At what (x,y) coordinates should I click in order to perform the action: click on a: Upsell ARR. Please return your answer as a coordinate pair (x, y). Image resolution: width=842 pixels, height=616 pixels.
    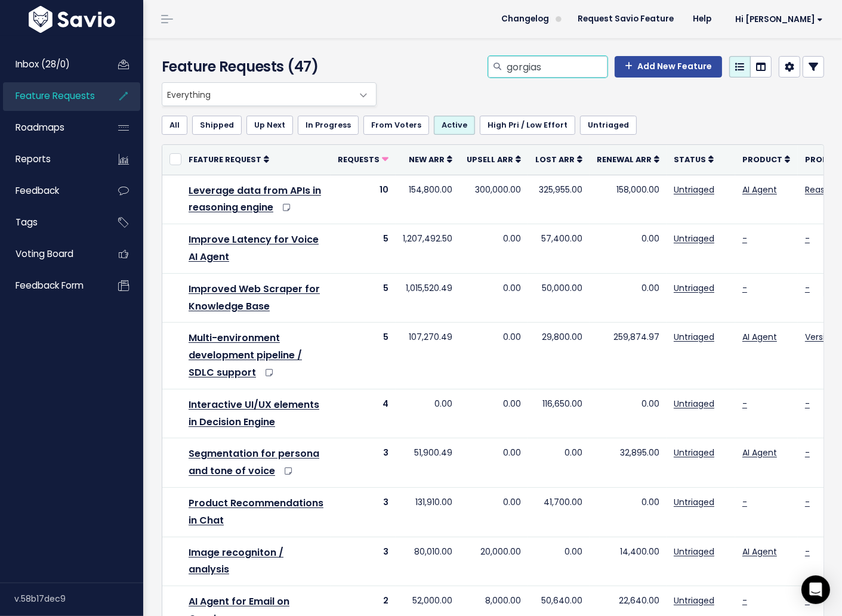
    Looking at the image, I should click on (494, 159).